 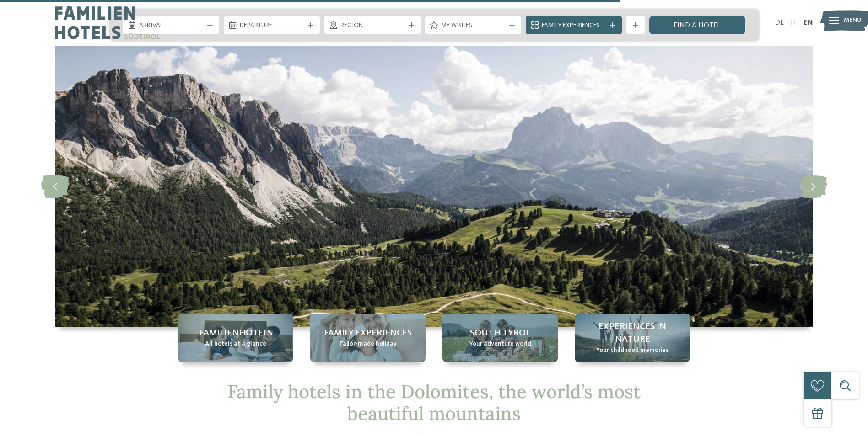 I want to click on a: Family hotels in the Dolomites: Holidays in the realm of the Pale Mountains Family Experiences Ta..., so click(x=368, y=338).